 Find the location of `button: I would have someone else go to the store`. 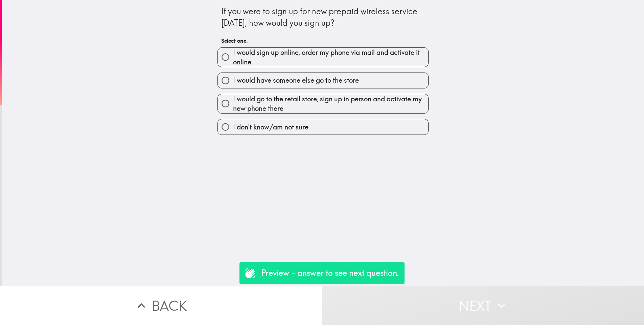

button: I would have someone else go to the store is located at coordinates (323, 80).